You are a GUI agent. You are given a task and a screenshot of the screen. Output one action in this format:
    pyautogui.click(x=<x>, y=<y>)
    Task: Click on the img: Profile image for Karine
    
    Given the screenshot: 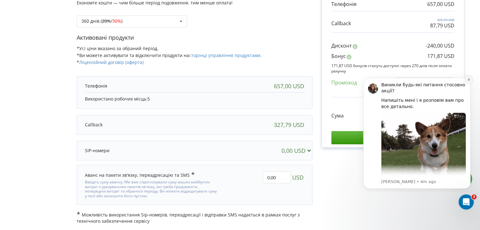 What is the action you would take?
    pyautogui.click(x=19, y=16)
    